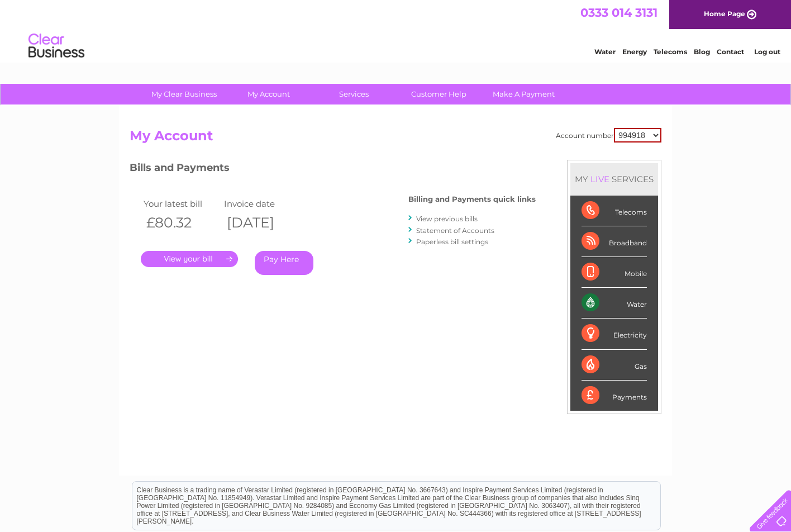 This screenshot has height=532, width=791. I want to click on a: Energy, so click(635, 52).